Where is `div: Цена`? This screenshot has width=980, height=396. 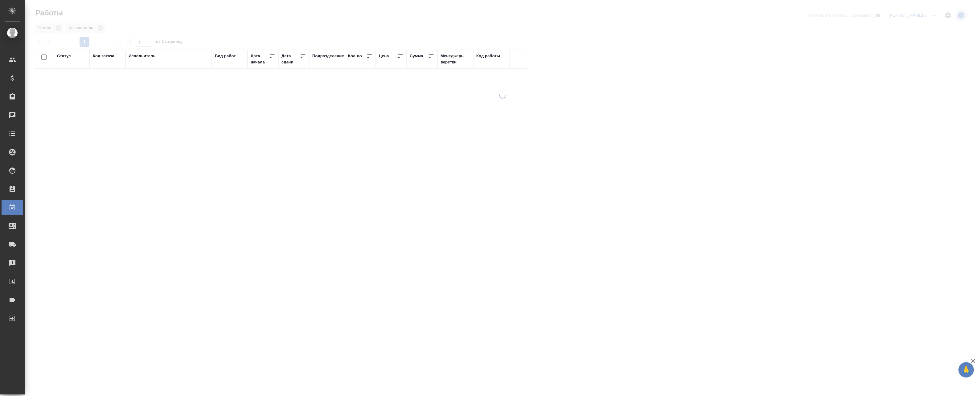
div: Цена is located at coordinates (384, 56).